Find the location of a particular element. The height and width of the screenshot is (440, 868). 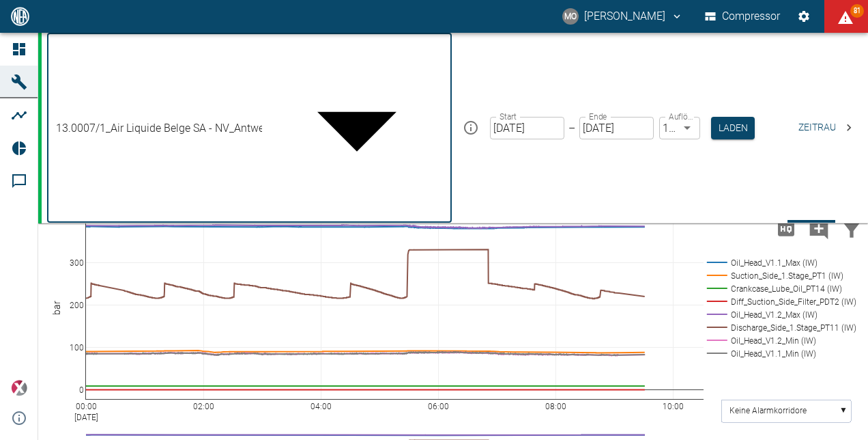

img: logo is located at coordinates (20, 15).